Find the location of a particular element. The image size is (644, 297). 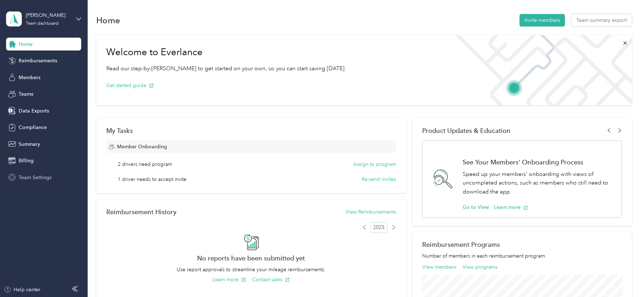

div: Help center is located at coordinates (22, 290).